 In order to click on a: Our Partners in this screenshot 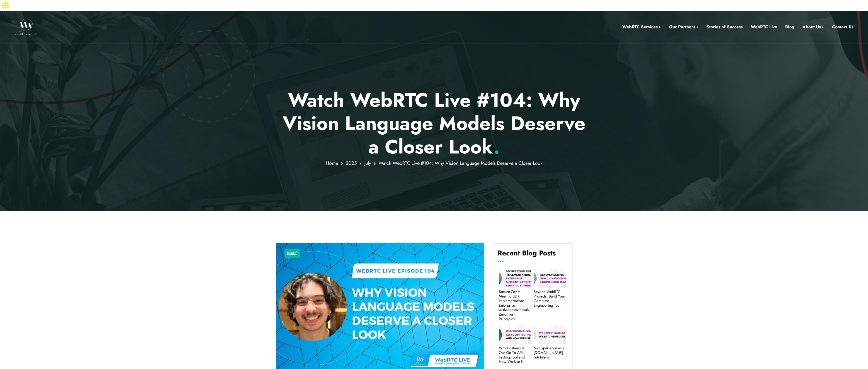, I will do `click(684, 27)`.